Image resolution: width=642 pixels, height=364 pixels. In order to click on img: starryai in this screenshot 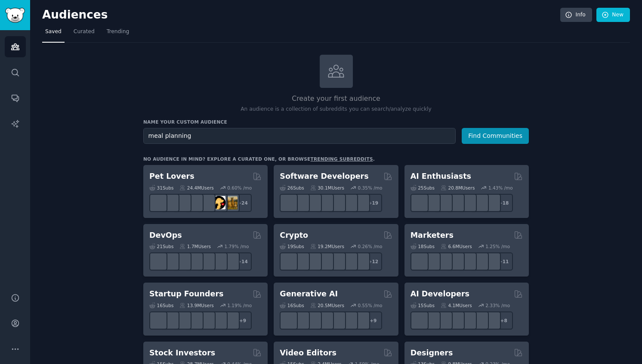, I will do `click(349, 320)`.